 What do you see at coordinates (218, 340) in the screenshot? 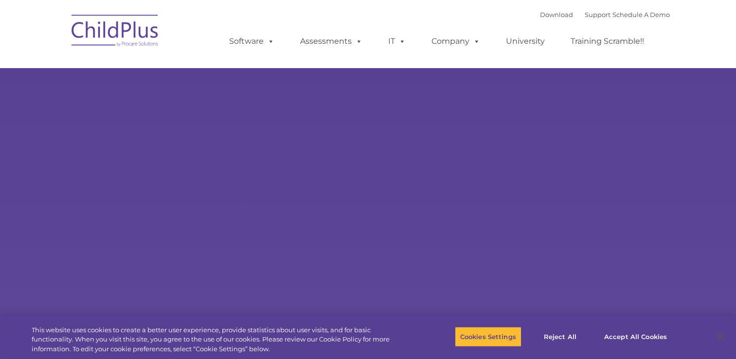
I see `div: This website uses cookies to create a better user experience, provide statistics about user visit...` at bounding box center [218, 340].